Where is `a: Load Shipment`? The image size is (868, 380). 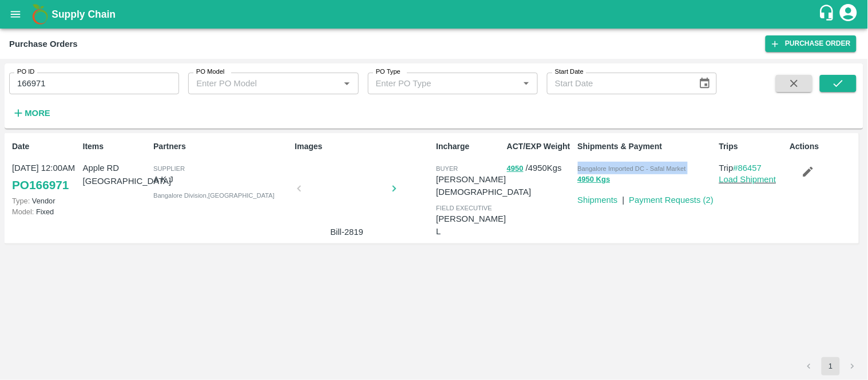
a: Load Shipment is located at coordinates (748, 179).